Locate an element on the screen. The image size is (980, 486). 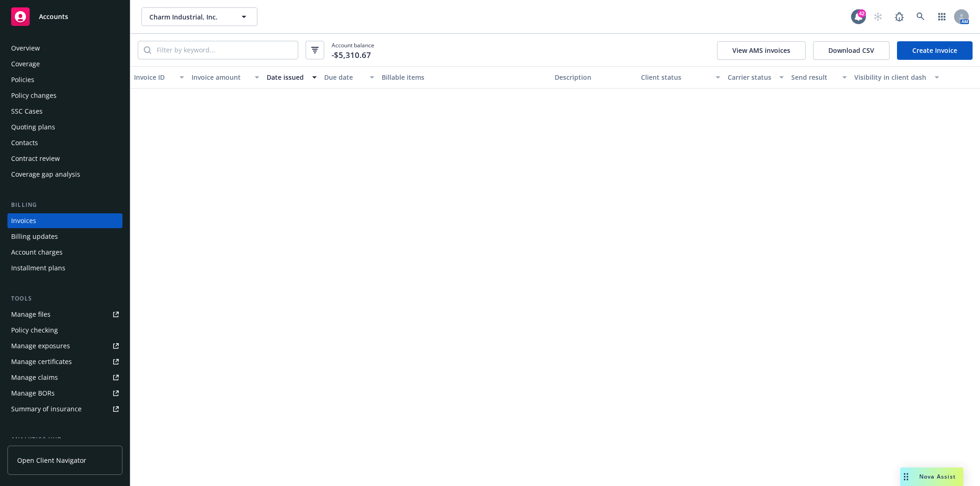
a: Manage certificates is located at coordinates (65, 362).